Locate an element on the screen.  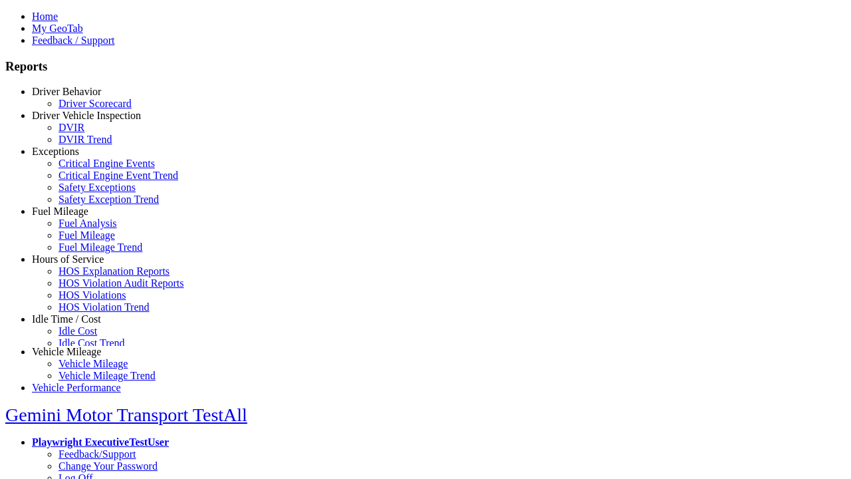
h3: Reports is located at coordinates (426, 66).